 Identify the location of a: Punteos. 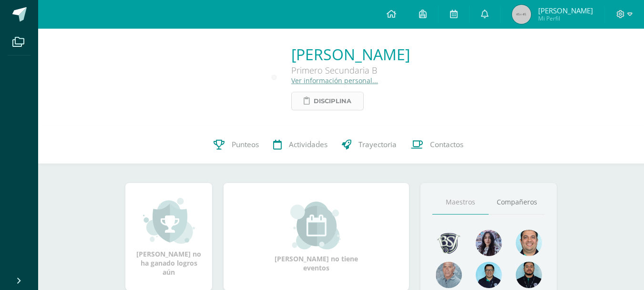
(236, 145).